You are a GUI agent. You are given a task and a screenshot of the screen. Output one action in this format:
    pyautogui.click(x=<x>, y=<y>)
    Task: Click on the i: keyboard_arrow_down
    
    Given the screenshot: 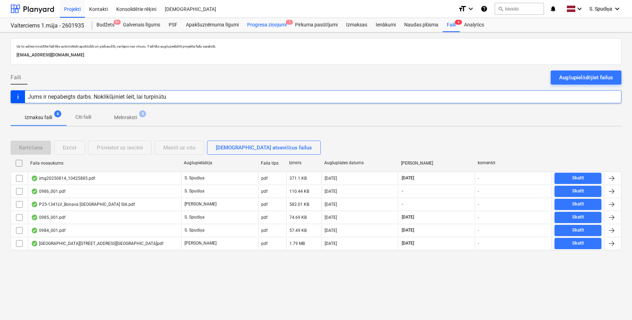 What is the action you would take?
    pyautogui.click(x=471, y=9)
    